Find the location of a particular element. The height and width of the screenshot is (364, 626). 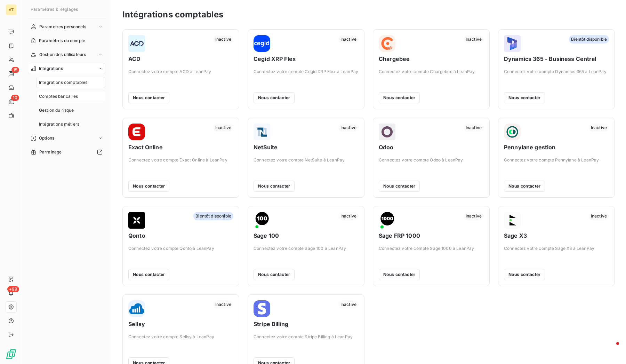

span: Connectez votre compte Sage 1000 à LeanPay is located at coordinates (431, 248).